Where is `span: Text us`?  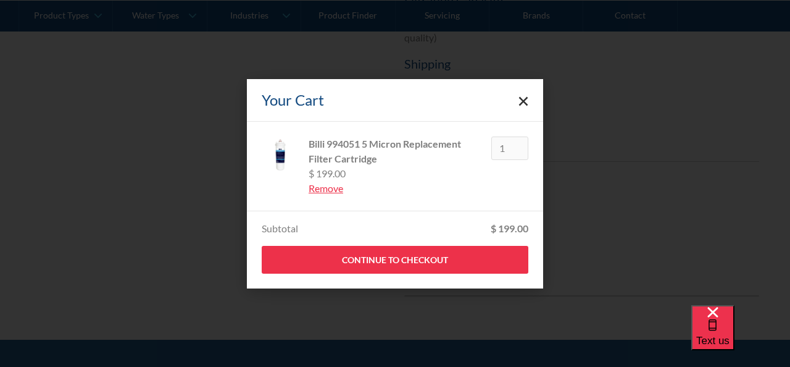
span: Text us is located at coordinates (22, 35).